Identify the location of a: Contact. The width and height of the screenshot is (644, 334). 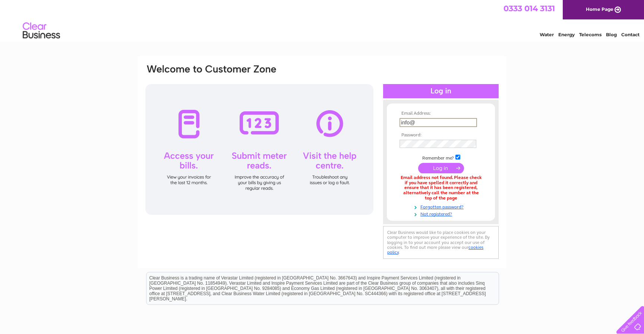
(631, 34).